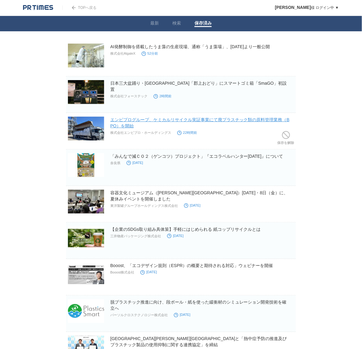 Image resolution: width=362 pixels, height=349 pixels. Describe the element at coordinates (187, 133) in the screenshot. I see `time: 22時間前` at that location.